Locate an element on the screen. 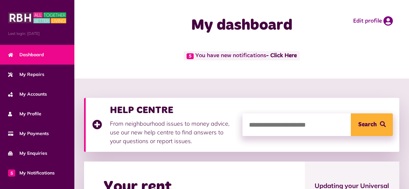 The width and height of the screenshot is (409, 189). h3: HELP CENTRE is located at coordinates (173, 110).